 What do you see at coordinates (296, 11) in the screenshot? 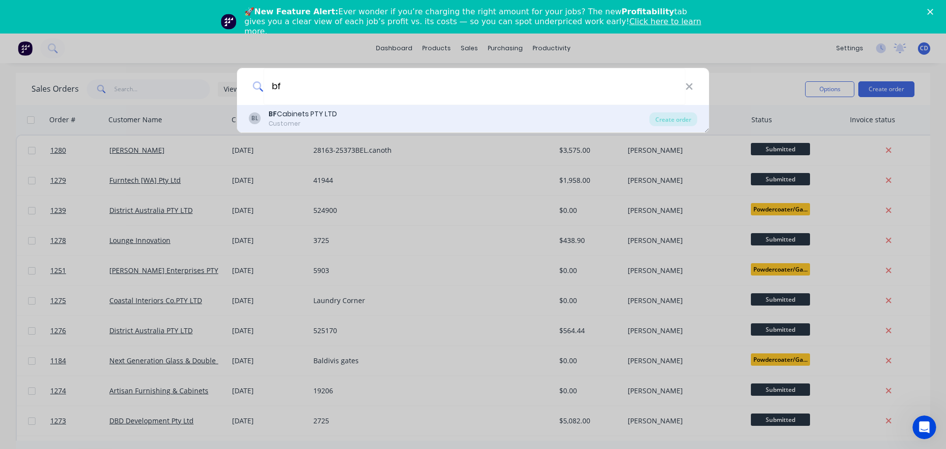
I see `b: New Feature Alert:` at bounding box center [296, 11].